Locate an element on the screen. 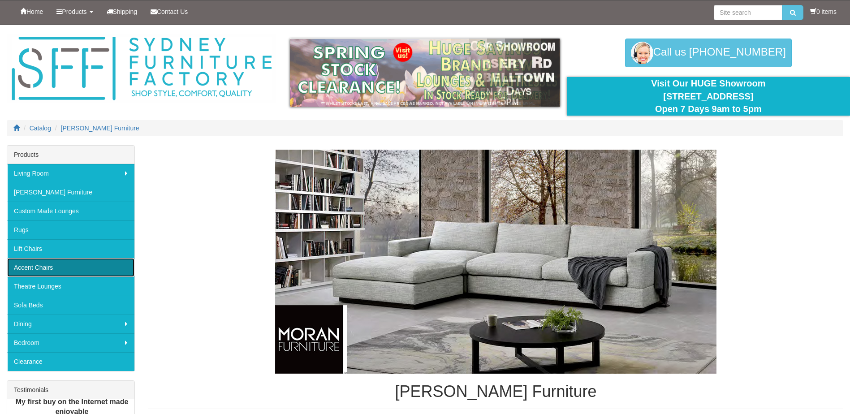 Image resolution: width=850 pixels, height=414 pixels. span: Contact Us is located at coordinates (172, 12).